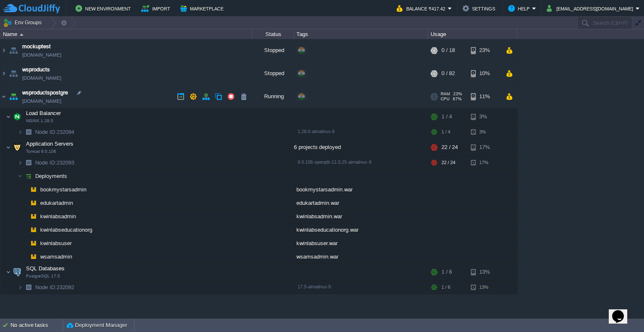 The height and width of the screenshot is (332, 644). What do you see at coordinates (105, 9) in the screenshot?
I see `button: New Environment` at bounding box center [105, 9].